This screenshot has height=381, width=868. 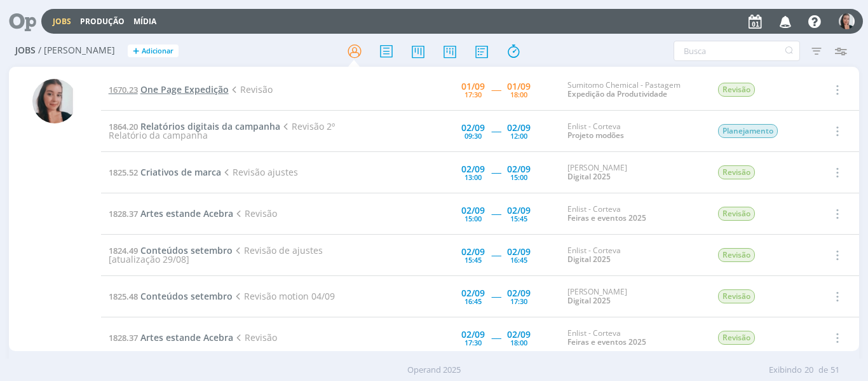 What do you see at coordinates (847, 21) in the screenshot?
I see `button: C` at bounding box center [847, 21].